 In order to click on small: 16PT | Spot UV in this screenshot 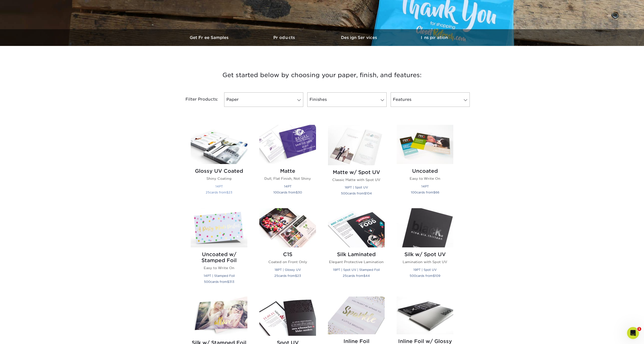, I will do `click(356, 187)`.